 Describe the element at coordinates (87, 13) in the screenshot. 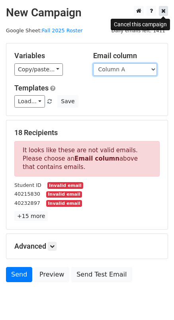

I see `h2: New Campaign` at that location.